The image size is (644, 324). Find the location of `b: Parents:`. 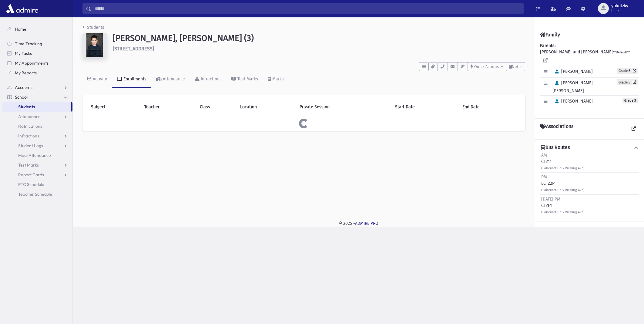

b: Parents: is located at coordinates (548, 45).